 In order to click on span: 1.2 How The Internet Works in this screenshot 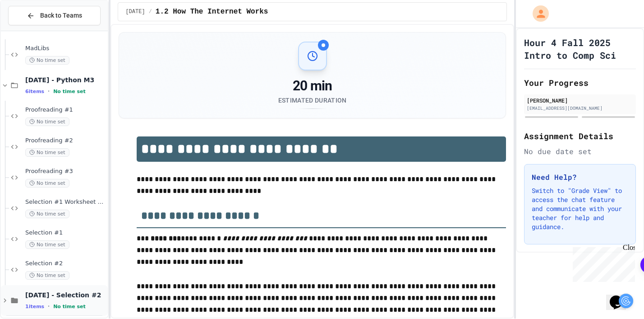, I will do `click(212, 12)`.